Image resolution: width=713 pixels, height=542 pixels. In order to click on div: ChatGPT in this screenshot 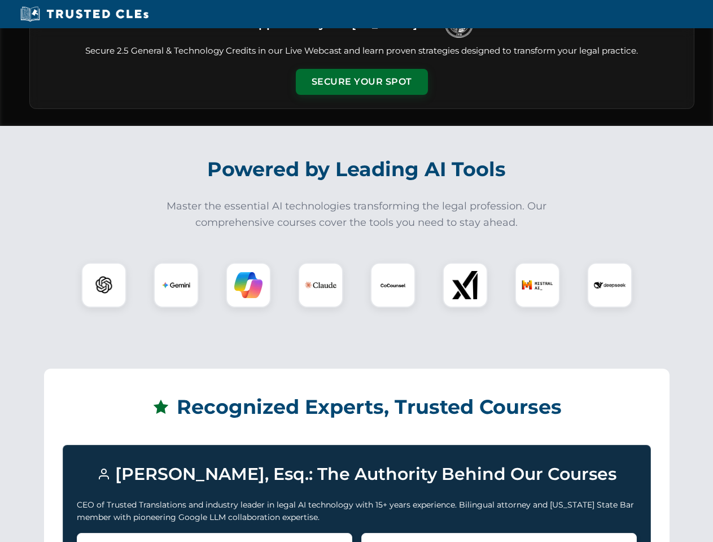, I will do `click(104, 285)`.